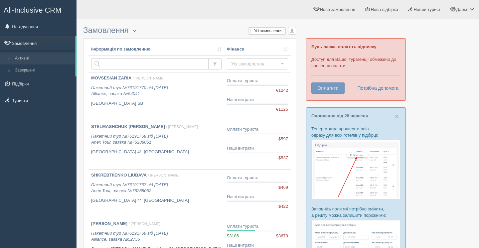  I want to click on span: All-Inclusive CRM, so click(33, 10).